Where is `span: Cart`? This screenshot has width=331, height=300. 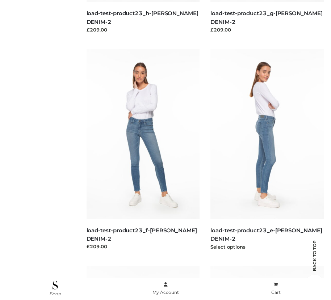
span: Cart is located at coordinates (276, 292).